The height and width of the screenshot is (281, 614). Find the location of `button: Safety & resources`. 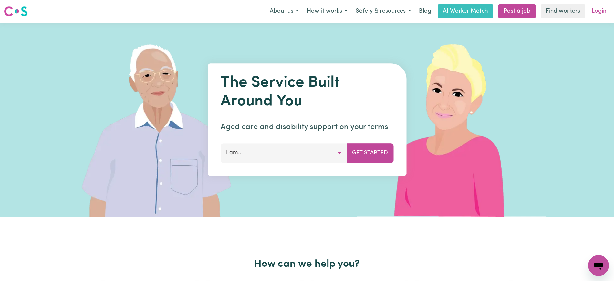

button: Safety & resources is located at coordinates (383, 11).